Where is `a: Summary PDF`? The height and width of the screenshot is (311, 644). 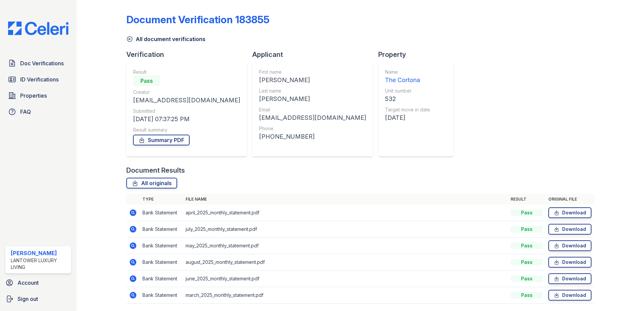
a: Summary PDF is located at coordinates (161, 140).